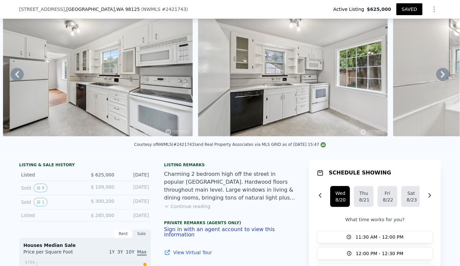  Describe the element at coordinates (85, 246) in the screenshot. I see `div: Houses Median Sale` at that location.